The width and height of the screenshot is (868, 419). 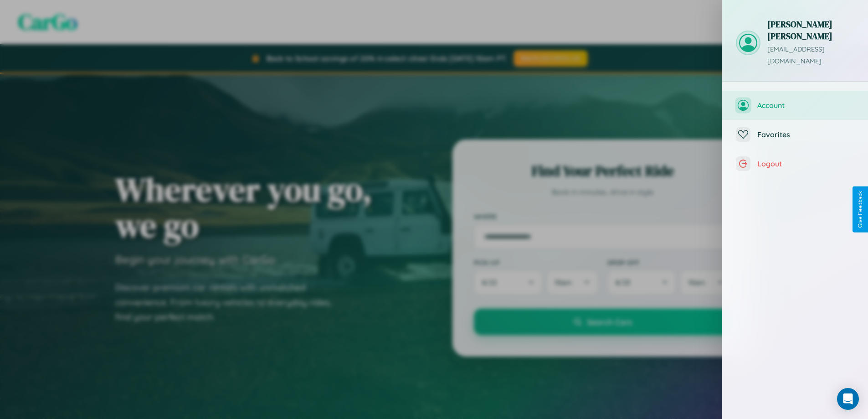 I want to click on button: Account, so click(x=795, y=105).